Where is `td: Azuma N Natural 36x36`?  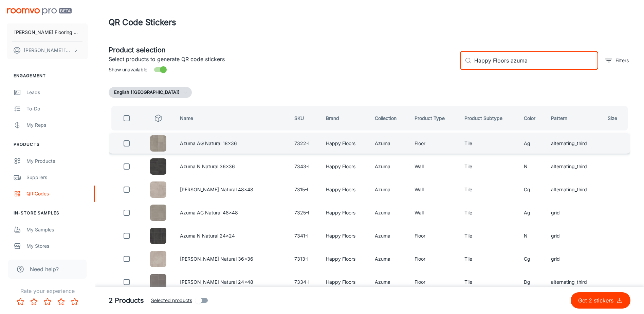
td: Azuma N Natural 36x36 is located at coordinates (232, 166).